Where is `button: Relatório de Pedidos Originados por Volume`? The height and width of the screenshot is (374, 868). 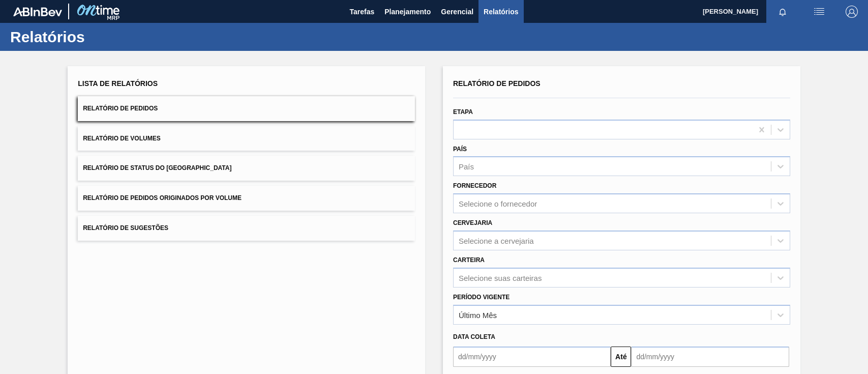
button: Relatório de Pedidos Originados por Volume is located at coordinates (246, 198).